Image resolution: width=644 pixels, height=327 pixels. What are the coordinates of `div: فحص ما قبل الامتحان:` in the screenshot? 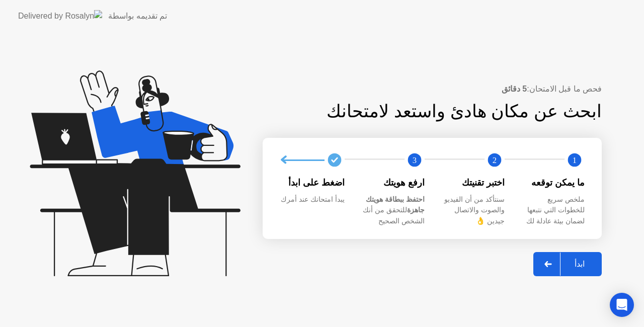 It's located at (432, 89).